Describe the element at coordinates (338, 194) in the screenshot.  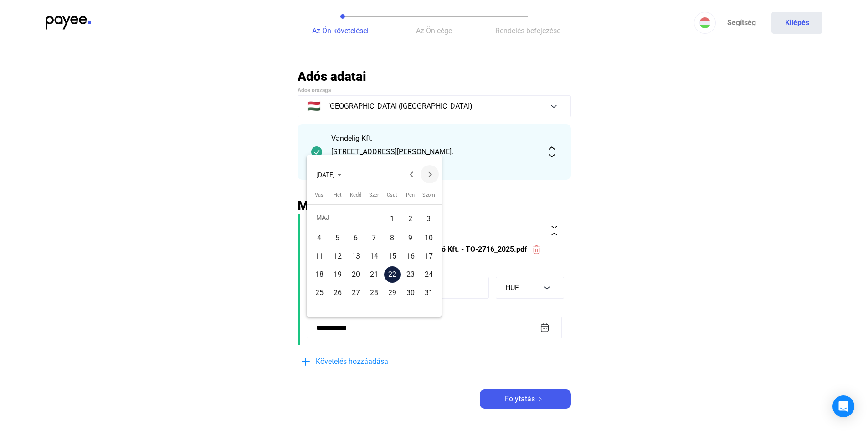
I see `span: Hét` at that location.